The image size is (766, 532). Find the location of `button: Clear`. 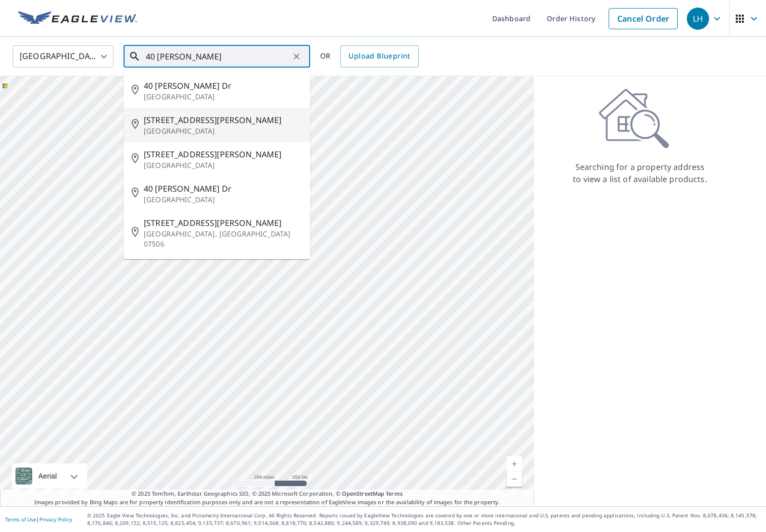

button: Clear is located at coordinates (296, 57).